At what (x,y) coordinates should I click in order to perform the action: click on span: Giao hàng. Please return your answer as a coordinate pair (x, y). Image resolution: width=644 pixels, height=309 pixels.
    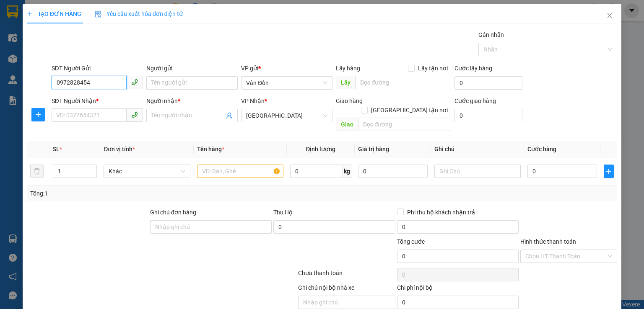
    Looking at the image, I should click on (349, 101).